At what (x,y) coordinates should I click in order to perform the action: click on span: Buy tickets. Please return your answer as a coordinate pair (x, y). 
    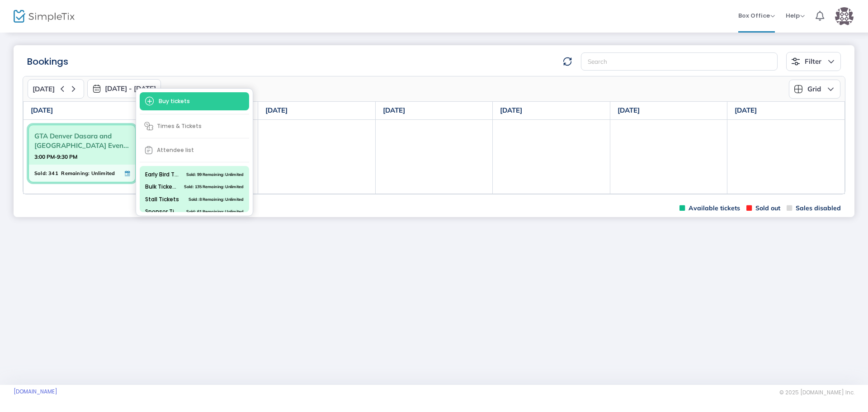
    Looking at the image, I should click on (194, 101).